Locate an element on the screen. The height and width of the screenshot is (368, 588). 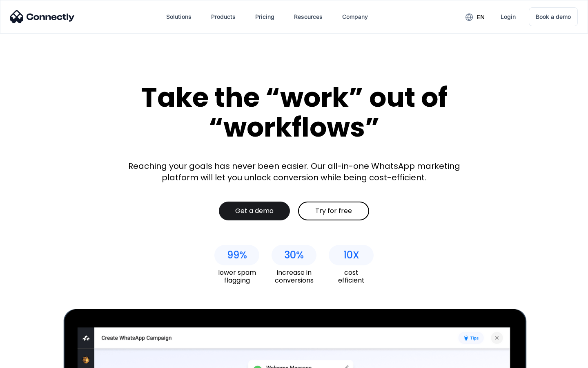
div: increase in conversions is located at coordinates (294, 276).